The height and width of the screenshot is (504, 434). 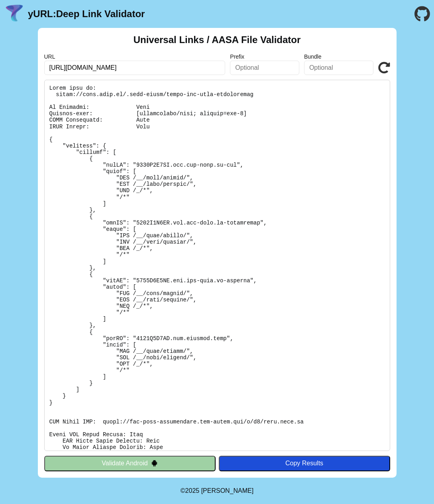 What do you see at coordinates (305, 464) in the screenshot?
I see `div: Copy Results` at bounding box center [305, 464].